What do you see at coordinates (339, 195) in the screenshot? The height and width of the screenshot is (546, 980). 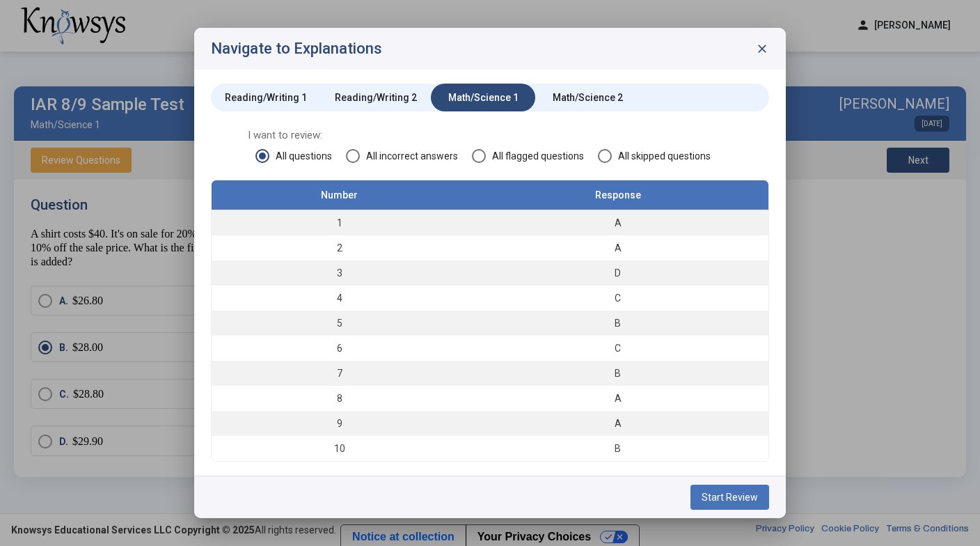 I see `th: Number` at bounding box center [339, 195].